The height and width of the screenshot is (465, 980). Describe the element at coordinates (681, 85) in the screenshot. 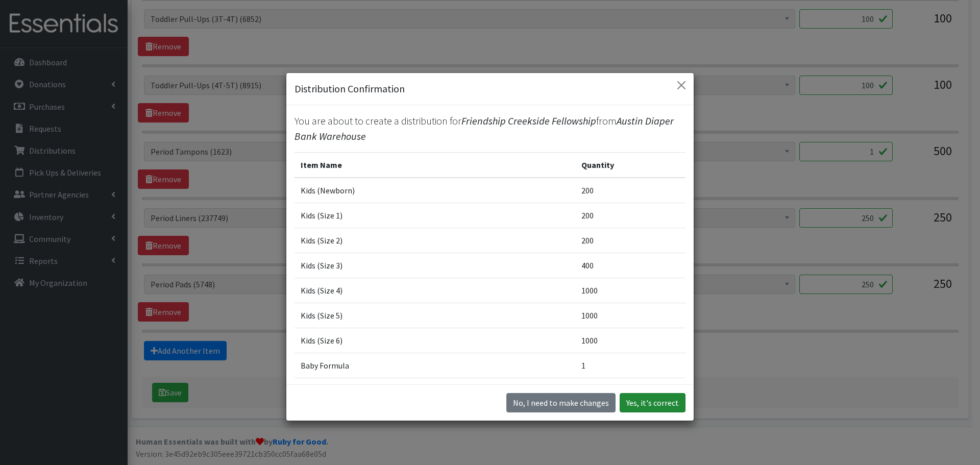

I see `button: Close` at that location.